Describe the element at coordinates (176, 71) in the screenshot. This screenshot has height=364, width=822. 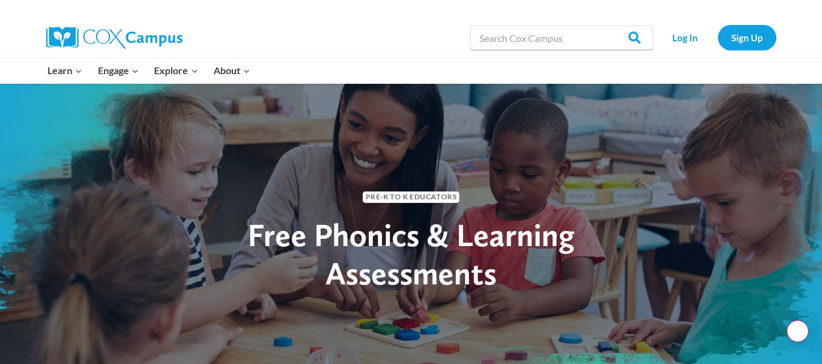
I see `span: Explore` at that location.